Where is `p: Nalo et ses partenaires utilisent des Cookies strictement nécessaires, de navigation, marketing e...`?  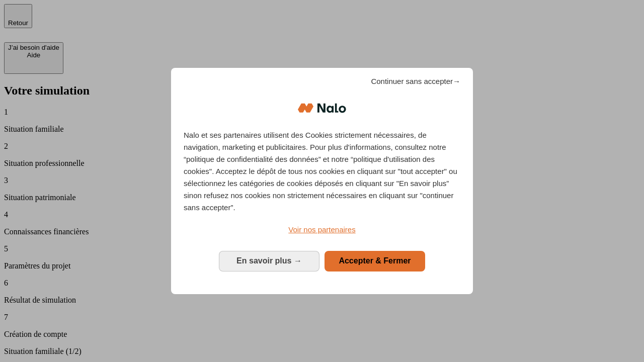 p: Nalo et ses partenaires utilisent des Cookies strictement nécessaires, de navigation, marketing e... is located at coordinates (322, 172).